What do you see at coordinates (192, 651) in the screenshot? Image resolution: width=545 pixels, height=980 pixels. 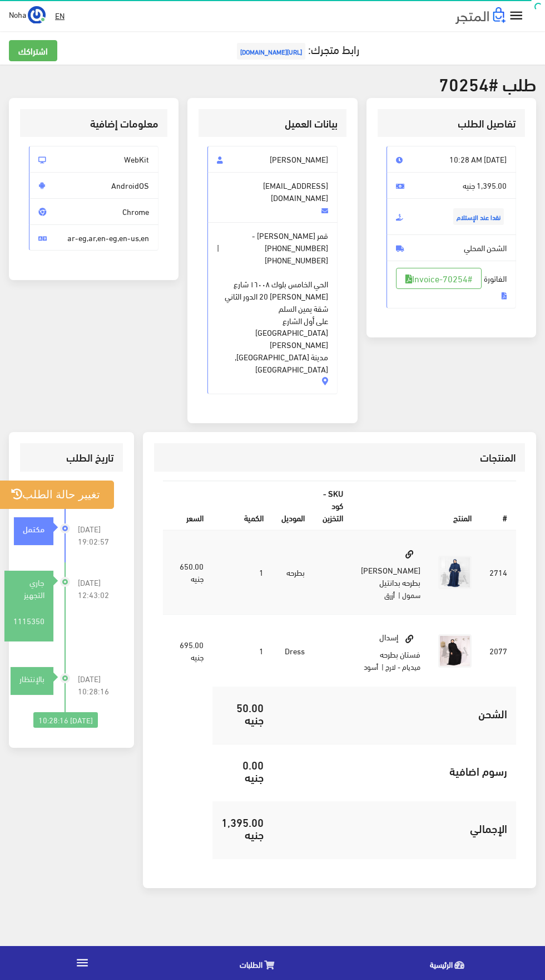 I see `td: 695.00 جنيه` at bounding box center [192, 651].